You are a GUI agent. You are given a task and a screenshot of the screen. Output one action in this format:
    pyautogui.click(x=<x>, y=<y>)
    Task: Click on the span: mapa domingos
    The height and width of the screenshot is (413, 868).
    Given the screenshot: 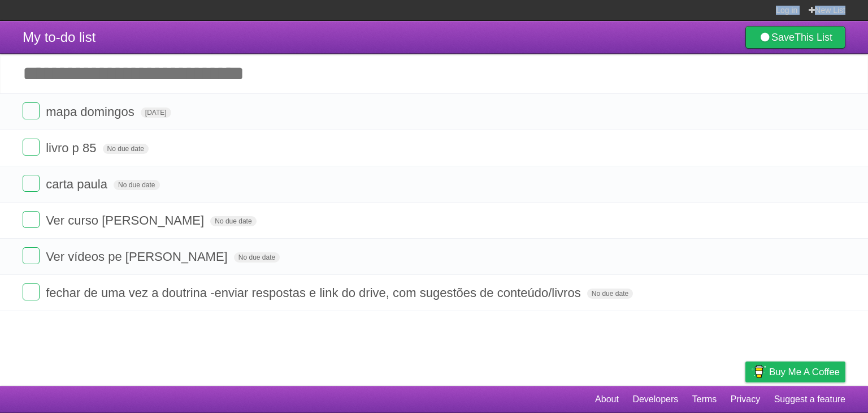 What is the action you would take?
    pyautogui.click(x=92, y=112)
    